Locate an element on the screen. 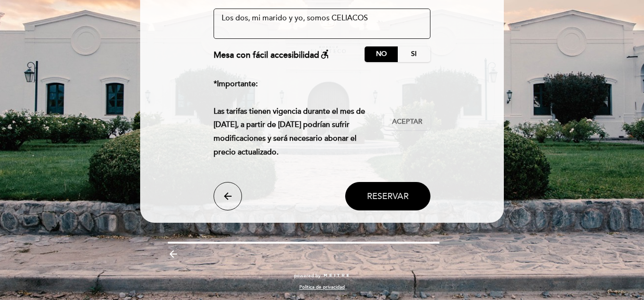 The width and height of the screenshot is (644, 300). label: Si is located at coordinates (414, 54).